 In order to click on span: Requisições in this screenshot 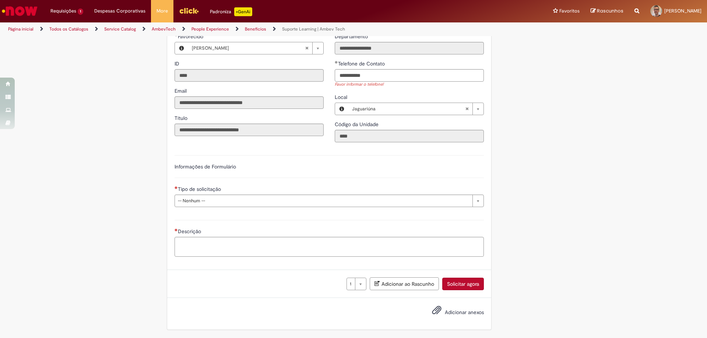, I will do `click(63, 11)`.